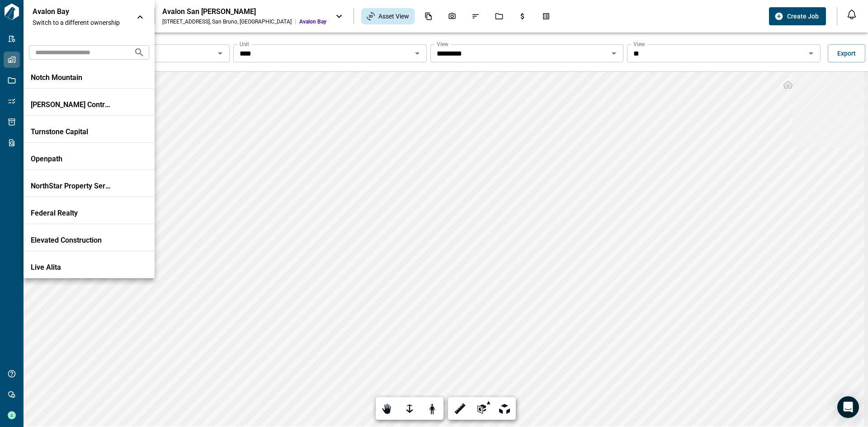  What do you see at coordinates (72, 267) in the screenshot?
I see `p: Live Alita` at bounding box center [72, 267].